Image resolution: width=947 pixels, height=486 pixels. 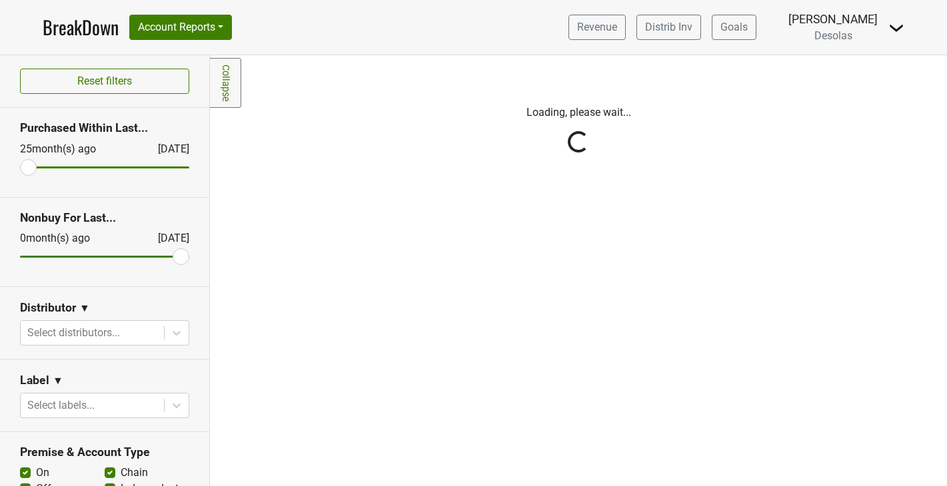 I want to click on a: BreakDown, so click(x=81, y=27).